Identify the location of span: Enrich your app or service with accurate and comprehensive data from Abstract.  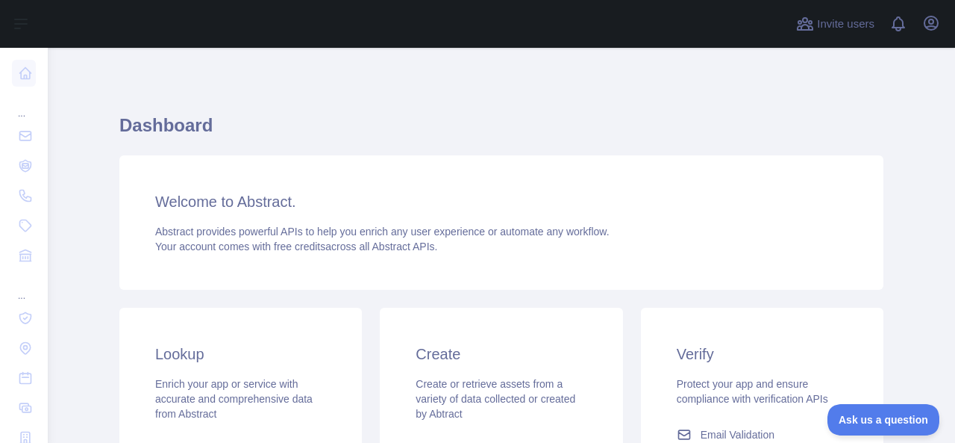
(234, 399).